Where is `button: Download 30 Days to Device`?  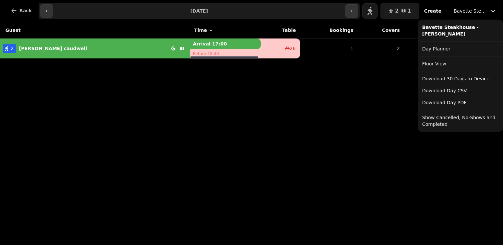
button: Download 30 Days to Device is located at coordinates (460, 79).